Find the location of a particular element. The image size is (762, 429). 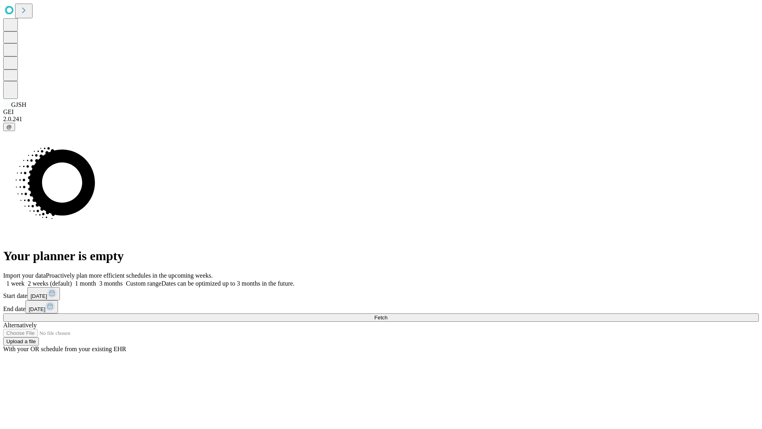

span: Fetch is located at coordinates (381, 317).